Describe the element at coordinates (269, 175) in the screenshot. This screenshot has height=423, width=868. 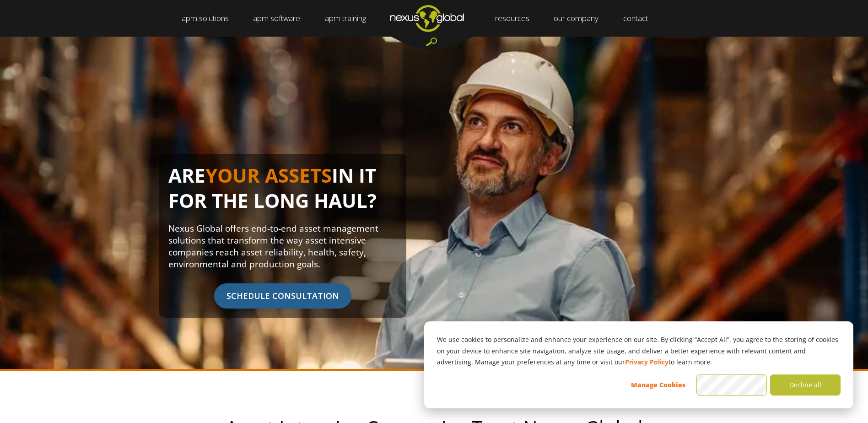
I see `span: YOUR ASSETS` at that location.